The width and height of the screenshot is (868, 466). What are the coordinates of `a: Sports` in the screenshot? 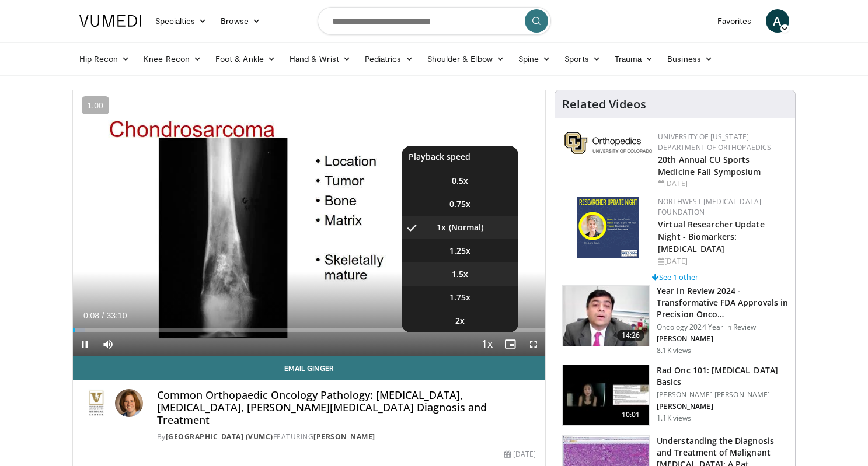 It's located at (583, 59).